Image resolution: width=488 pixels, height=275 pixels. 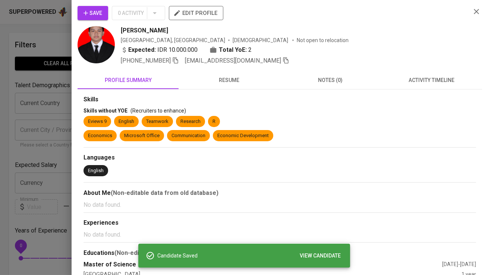 What do you see at coordinates (158, 111) in the screenshot?
I see `span: (Recruiters to enhance)` at bounding box center [158, 111].